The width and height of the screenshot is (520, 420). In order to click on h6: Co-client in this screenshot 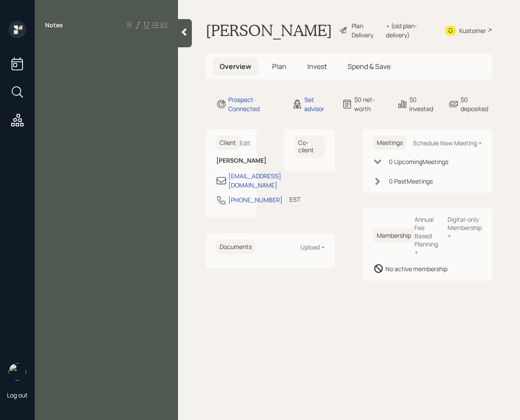, I will do `click(309, 147)`.